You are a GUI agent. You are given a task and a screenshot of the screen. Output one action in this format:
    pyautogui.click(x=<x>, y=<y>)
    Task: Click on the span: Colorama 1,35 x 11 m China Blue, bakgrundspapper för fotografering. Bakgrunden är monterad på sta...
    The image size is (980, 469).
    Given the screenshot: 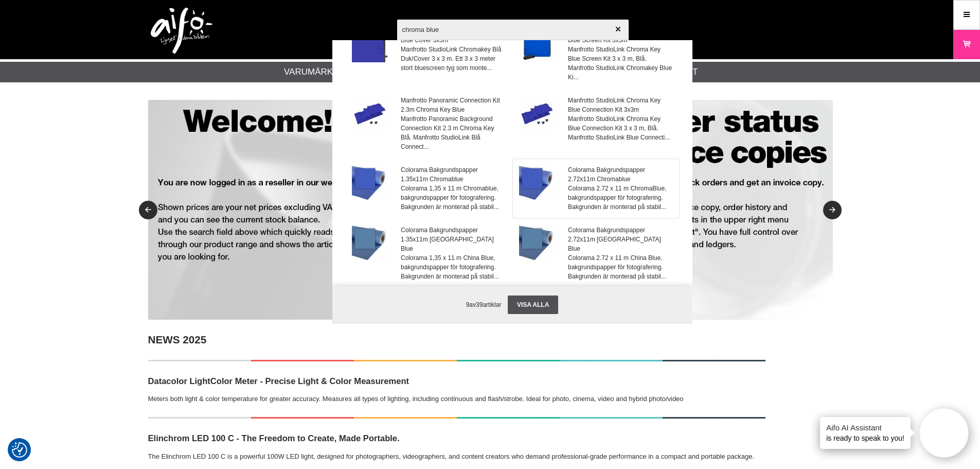 What is the action you would take?
    pyautogui.click(x=453, y=267)
    